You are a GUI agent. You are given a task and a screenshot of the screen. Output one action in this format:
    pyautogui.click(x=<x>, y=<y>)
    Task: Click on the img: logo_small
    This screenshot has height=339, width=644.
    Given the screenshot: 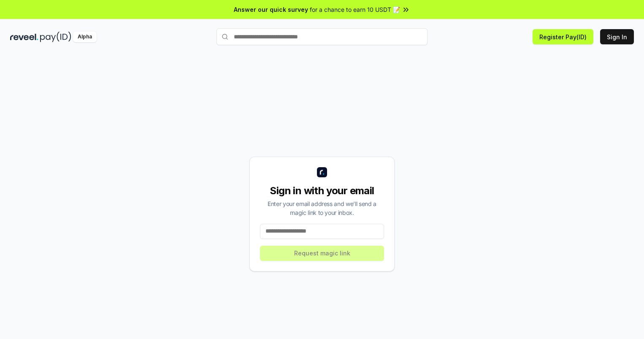 What is the action you would take?
    pyautogui.click(x=322, y=172)
    